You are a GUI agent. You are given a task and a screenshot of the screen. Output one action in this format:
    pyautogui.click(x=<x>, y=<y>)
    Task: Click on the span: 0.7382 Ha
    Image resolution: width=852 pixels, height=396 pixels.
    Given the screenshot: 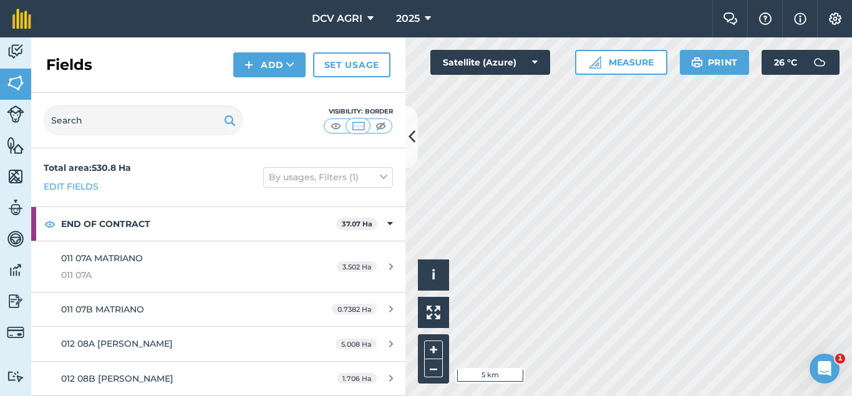 What is the action you would take?
    pyautogui.click(x=354, y=309)
    